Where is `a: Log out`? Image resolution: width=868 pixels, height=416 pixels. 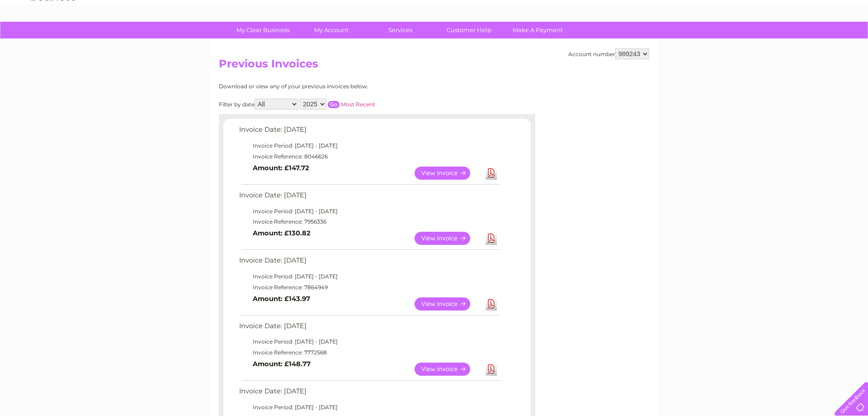 a: Log out is located at coordinates (848, 42).